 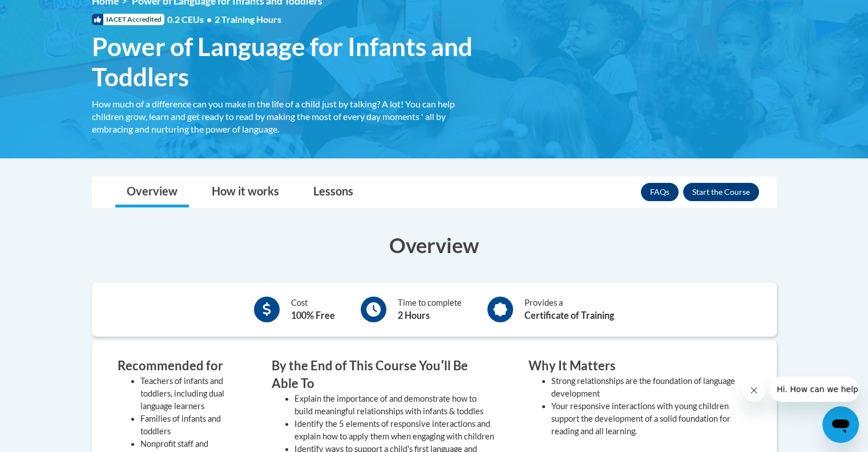 I want to click on a: FAQs, so click(x=660, y=192).